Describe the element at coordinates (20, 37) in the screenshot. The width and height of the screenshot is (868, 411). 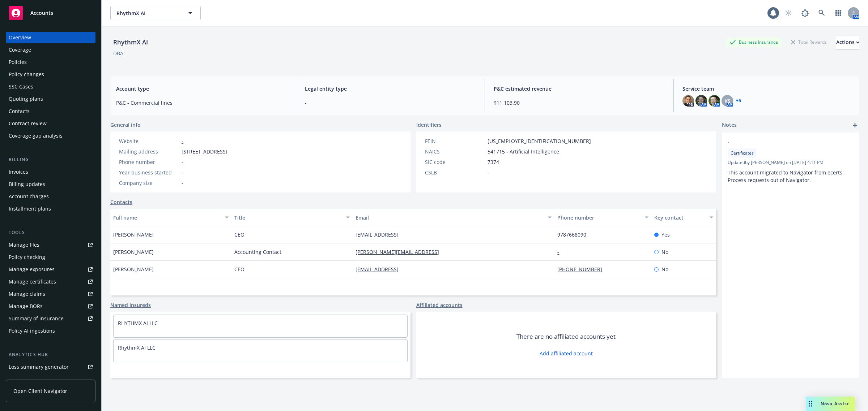
I see `div: Overview` at that location.